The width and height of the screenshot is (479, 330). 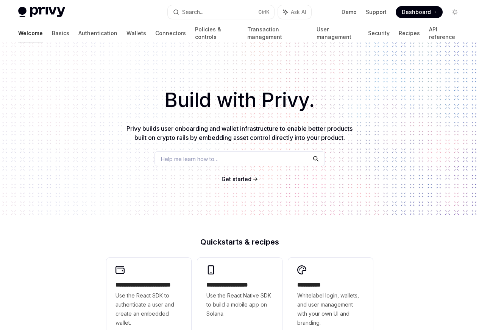 What do you see at coordinates (190, 159) in the screenshot?
I see `span: Help me learn how to…` at bounding box center [190, 159].